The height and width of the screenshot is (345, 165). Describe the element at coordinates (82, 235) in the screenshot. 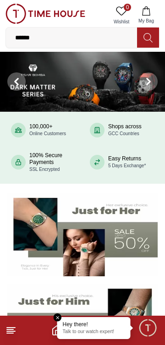

I see `img: Women's Watches Banner` at that location.